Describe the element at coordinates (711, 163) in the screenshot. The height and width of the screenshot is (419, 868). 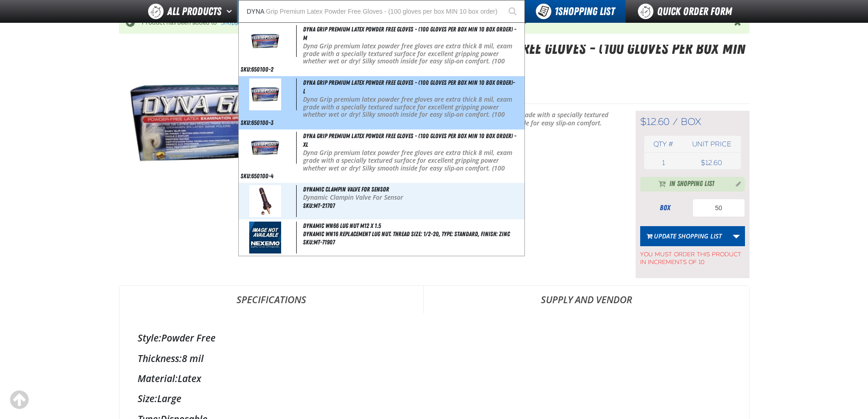
I see `td: $12.60` at that location.